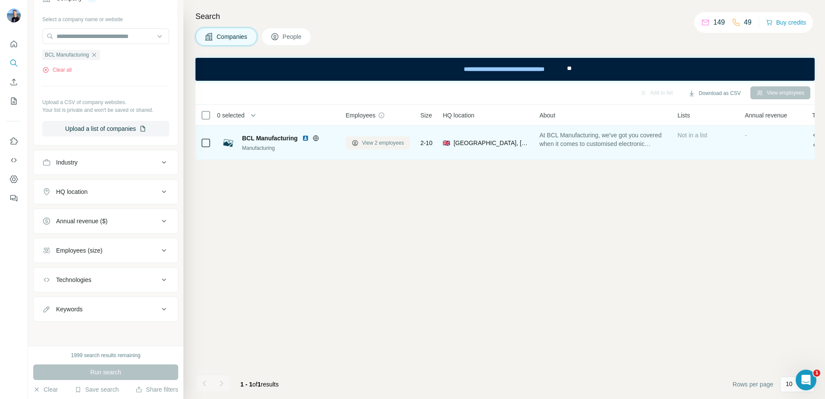  I want to click on span: Lists, so click(683, 115).